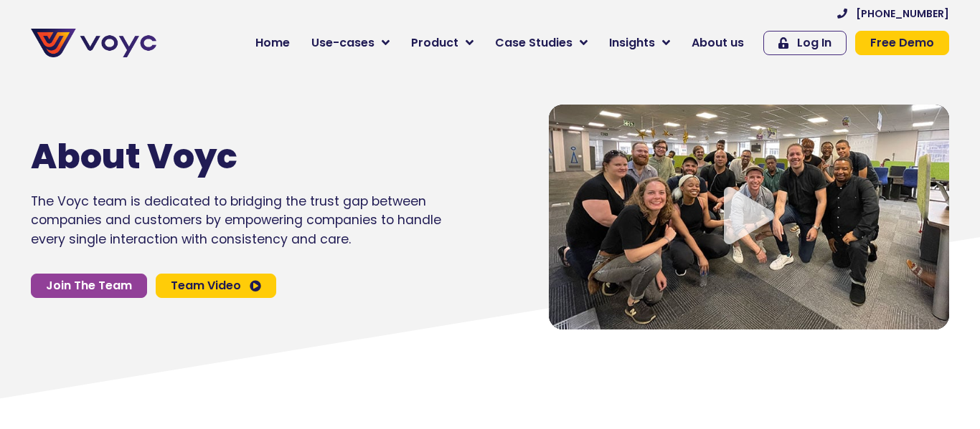 This screenshot has height=429, width=980. Describe the element at coordinates (717, 43) in the screenshot. I see `a: About us` at that location.